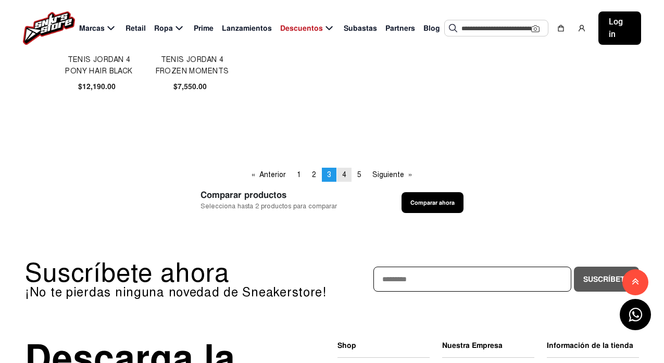 This screenshot has height=363, width=664. Describe the element at coordinates (97, 86) in the screenshot. I see `span: $12,190.00` at that location.